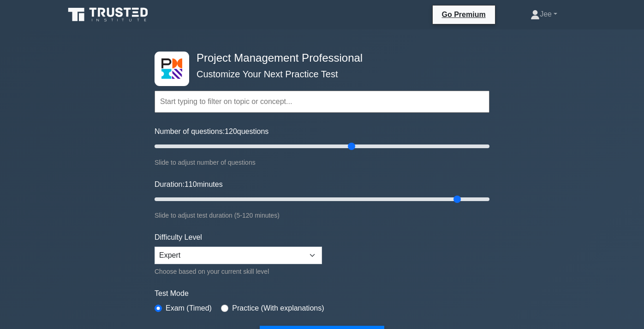 The height and width of the screenshot is (329, 644). Describe the element at coordinates (322, 294) in the screenshot. I see `label: Test Mode` at that location.